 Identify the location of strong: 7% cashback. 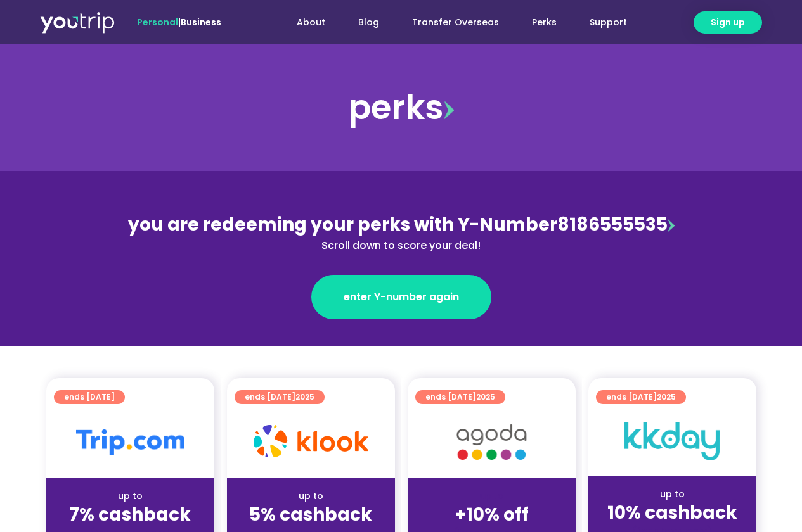
(130, 514).